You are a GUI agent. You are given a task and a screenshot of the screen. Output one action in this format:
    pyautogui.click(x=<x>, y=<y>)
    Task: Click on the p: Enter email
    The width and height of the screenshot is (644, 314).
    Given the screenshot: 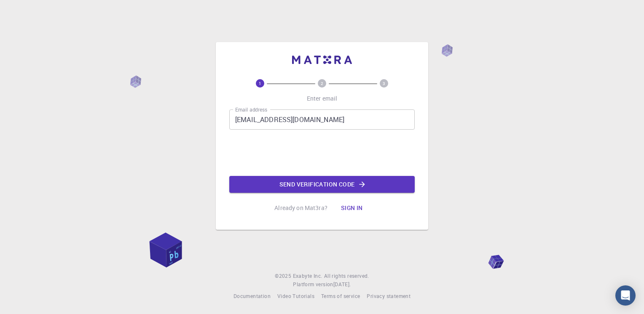 What is the action you would take?
    pyautogui.click(x=322, y=99)
    